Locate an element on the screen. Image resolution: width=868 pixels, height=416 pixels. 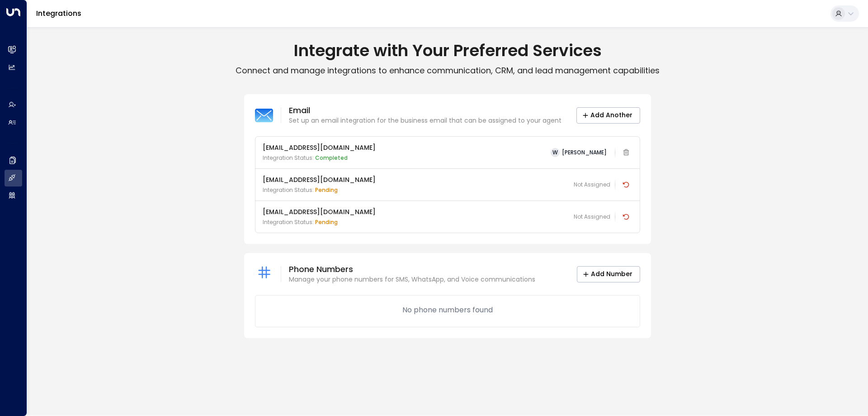
span: Email integration cannot be deleted while linked to an active agent. Please deactivate the agent ... is located at coordinates (626, 152).